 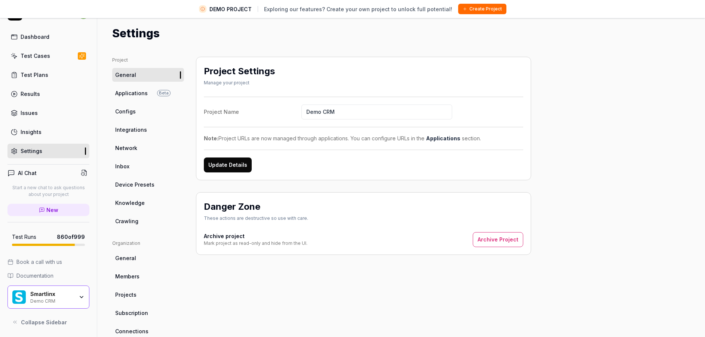 What do you see at coordinates (148, 313) in the screenshot?
I see `a: Subscription` at bounding box center [148, 313].